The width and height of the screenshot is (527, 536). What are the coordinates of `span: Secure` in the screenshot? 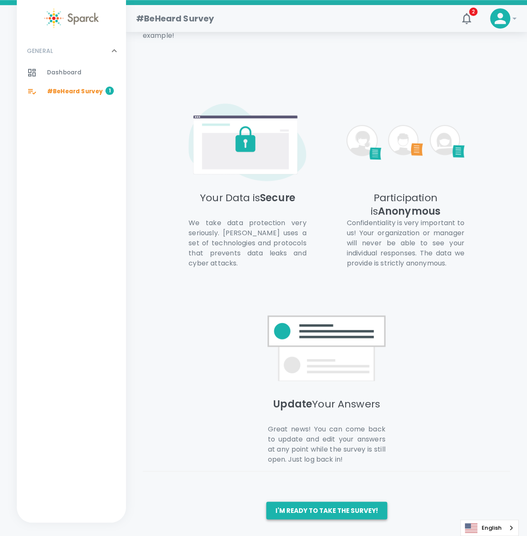 It's located at (278, 197).